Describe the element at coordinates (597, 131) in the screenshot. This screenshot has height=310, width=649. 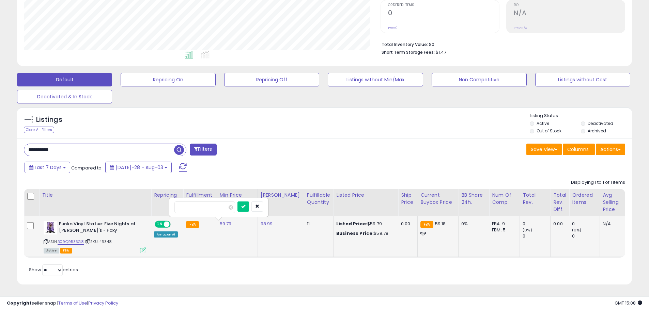
I see `label: Archived` at that location.